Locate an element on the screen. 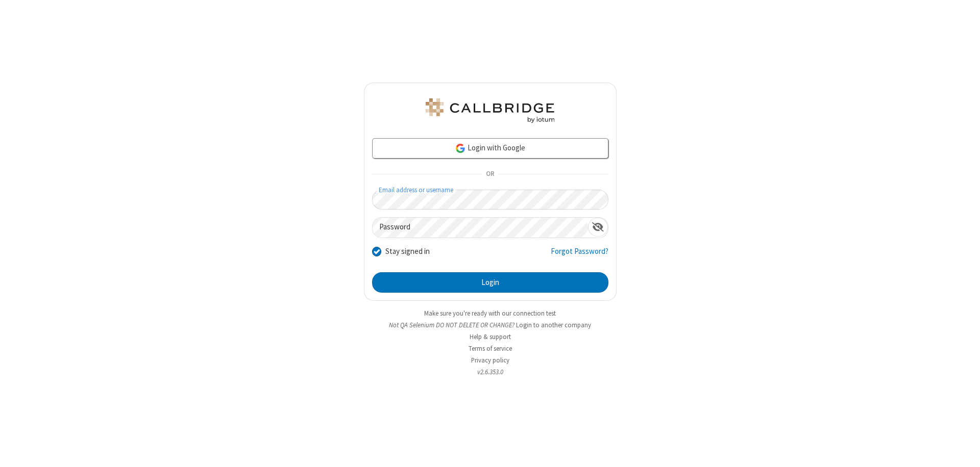  a: Help & support is located at coordinates (490, 337).